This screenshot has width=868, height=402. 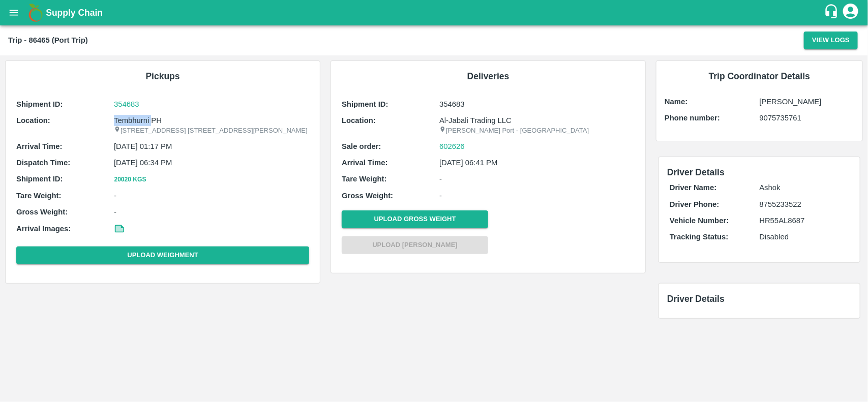 What do you see at coordinates (415, 219) in the screenshot?
I see `button: Upload Gross Weight` at bounding box center [415, 219].